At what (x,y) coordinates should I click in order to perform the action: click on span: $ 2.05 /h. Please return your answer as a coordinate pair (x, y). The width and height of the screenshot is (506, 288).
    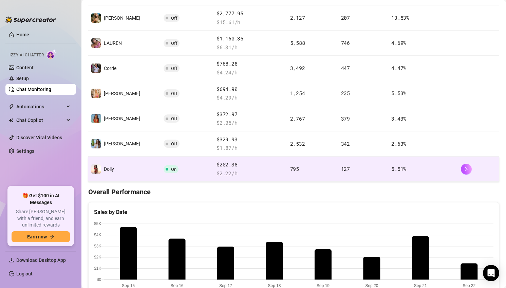
    Looking at the image, I should click on (250, 123).